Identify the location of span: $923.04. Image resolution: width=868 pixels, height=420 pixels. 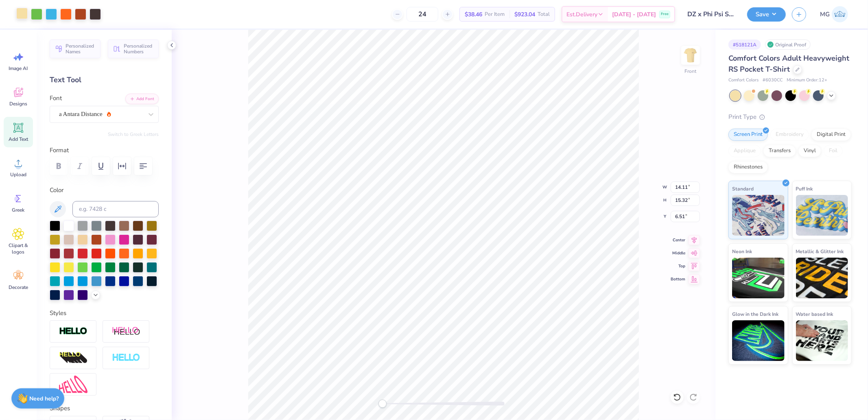
(524, 14).